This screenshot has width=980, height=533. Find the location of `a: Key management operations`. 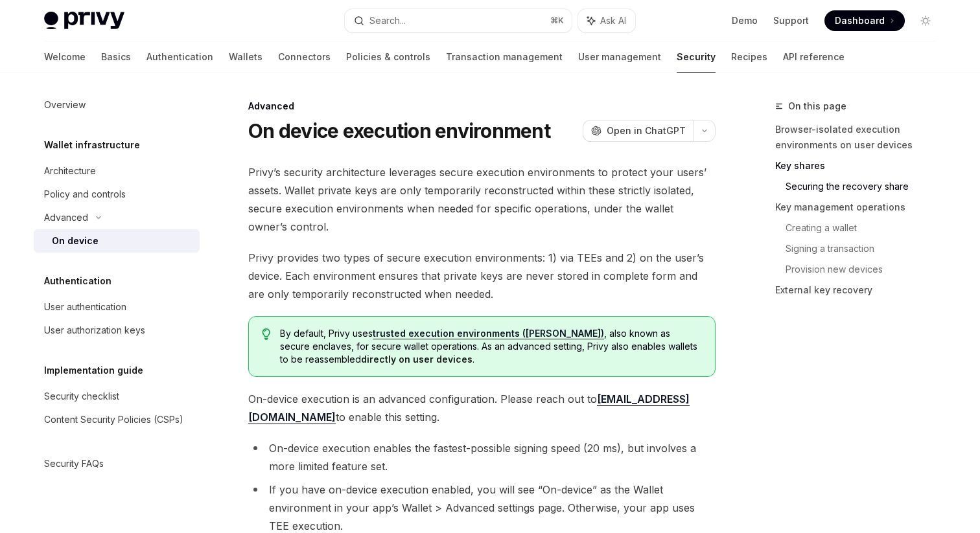

a: Key management operations is located at coordinates (861, 207).